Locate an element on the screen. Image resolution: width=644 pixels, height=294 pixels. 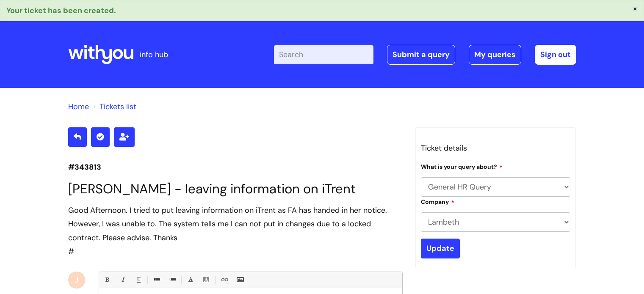
a: 1. Ordered List (Ctrl-Shift-8) is located at coordinates (172, 280).